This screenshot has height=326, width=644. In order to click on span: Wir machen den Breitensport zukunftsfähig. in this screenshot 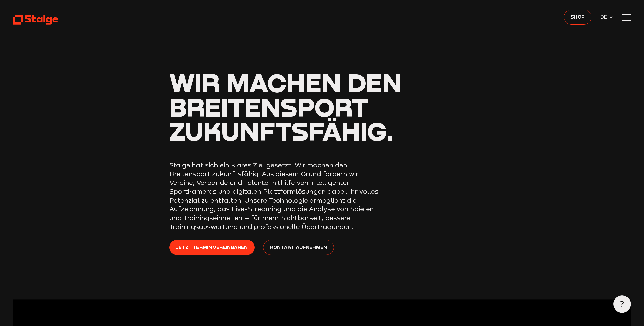, I will do `click(285, 106)`.